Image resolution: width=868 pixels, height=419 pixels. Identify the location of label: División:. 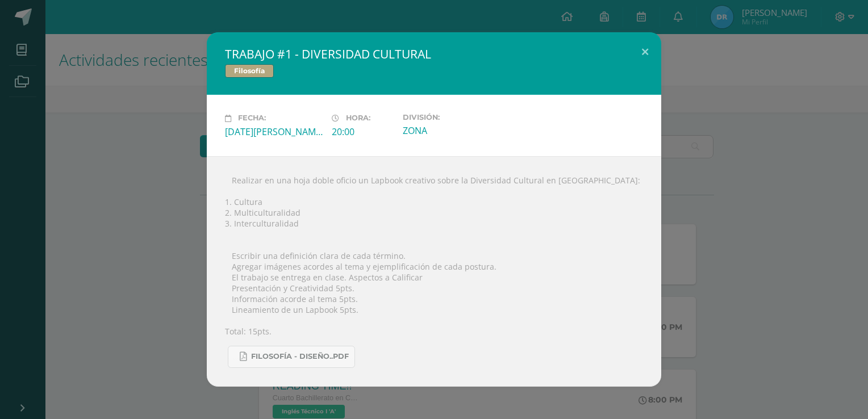
(452, 117).